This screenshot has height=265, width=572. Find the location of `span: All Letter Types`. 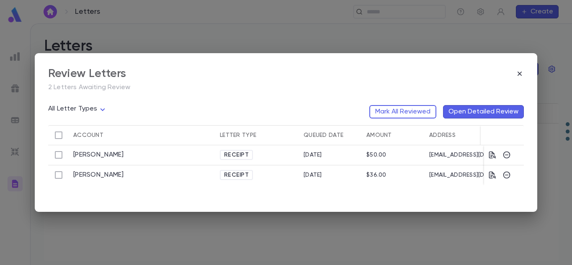

span: All Letter Types is located at coordinates (73, 109).